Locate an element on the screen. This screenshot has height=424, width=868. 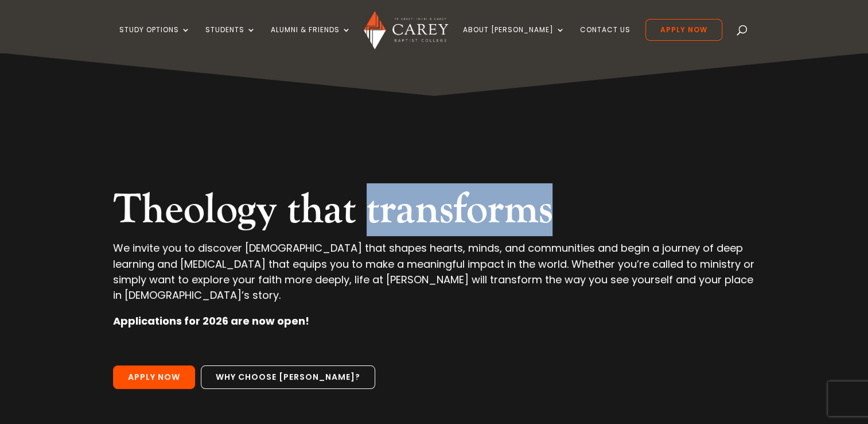
a: Study Options is located at coordinates (155, 39).